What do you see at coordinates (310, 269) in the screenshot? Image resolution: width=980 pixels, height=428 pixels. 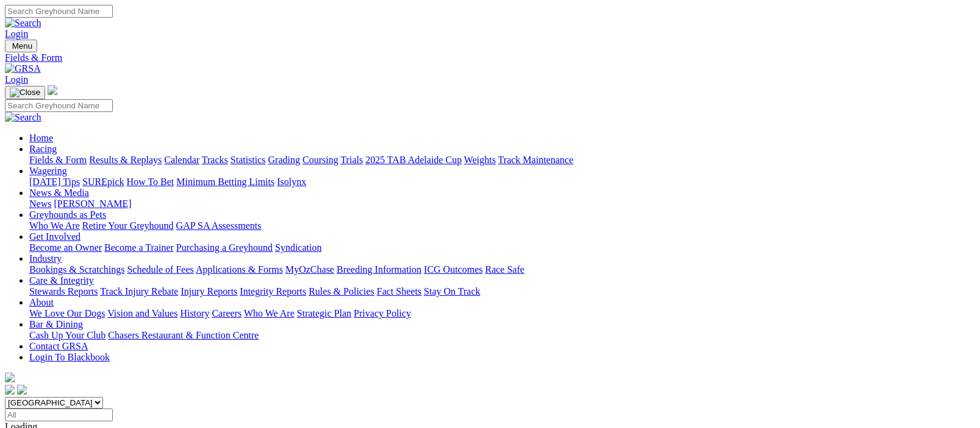 I see `a: MyOzChase` at bounding box center [310, 269].